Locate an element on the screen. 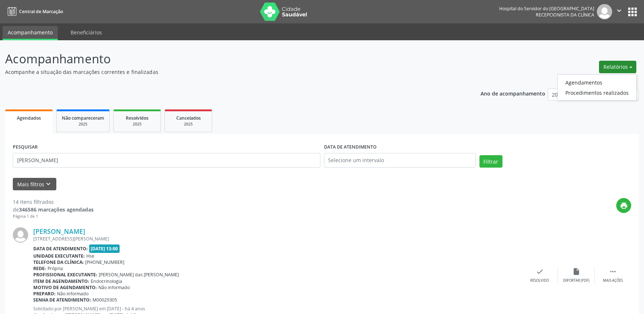  i: keyboard_arrow_down is located at coordinates (48, 184).